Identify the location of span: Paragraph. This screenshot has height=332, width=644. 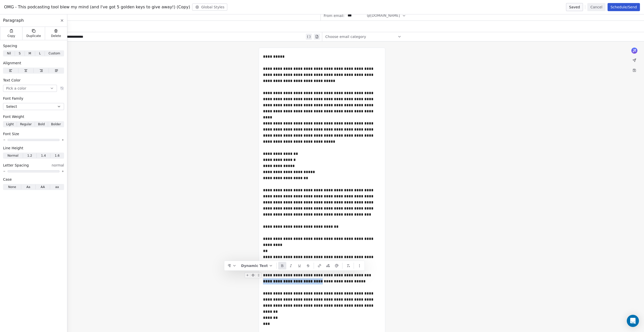
(13, 20).